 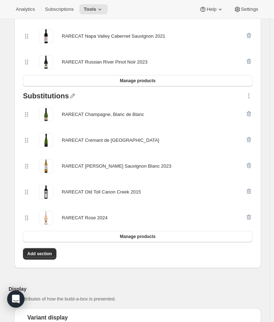 I want to click on button: Help, so click(x=211, y=9).